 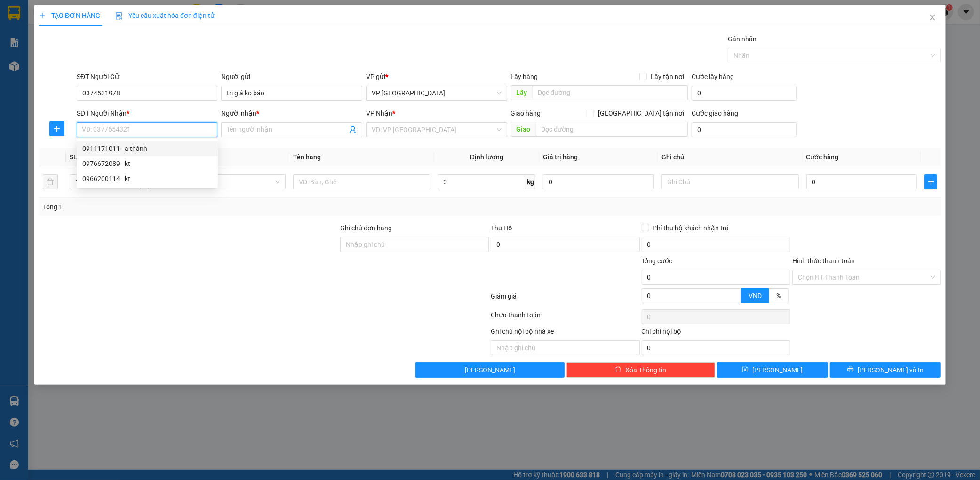 What do you see at coordinates (70, 16) in the screenshot?
I see `span: TẠO ĐƠN HÀNG` at bounding box center [70, 16].